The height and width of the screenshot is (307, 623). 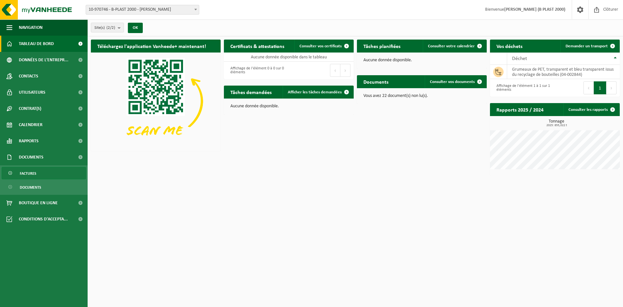 I want to click on h3: Tonnage, so click(x=557, y=123).